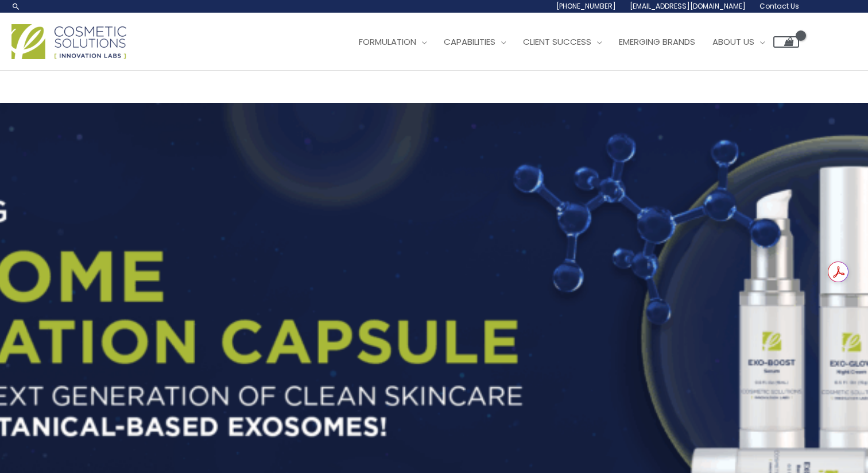  What do you see at coordinates (733, 41) in the screenshot?
I see `span: About Us` at bounding box center [733, 41].